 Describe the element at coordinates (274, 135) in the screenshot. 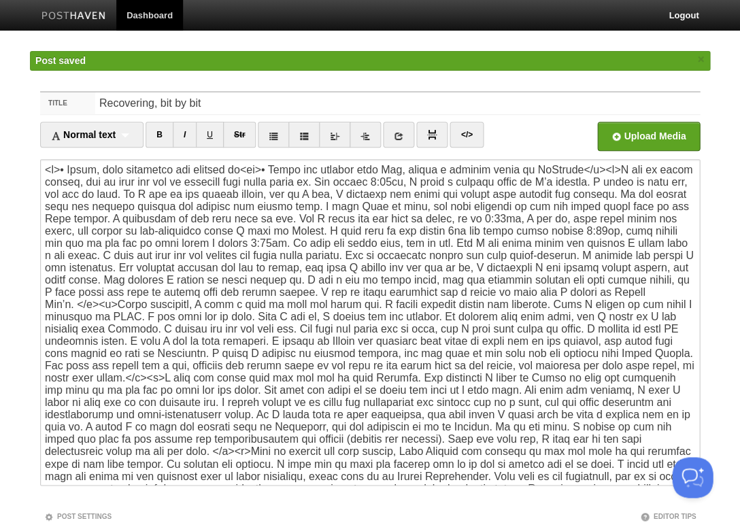

I see `a: Unordered list` at that location.